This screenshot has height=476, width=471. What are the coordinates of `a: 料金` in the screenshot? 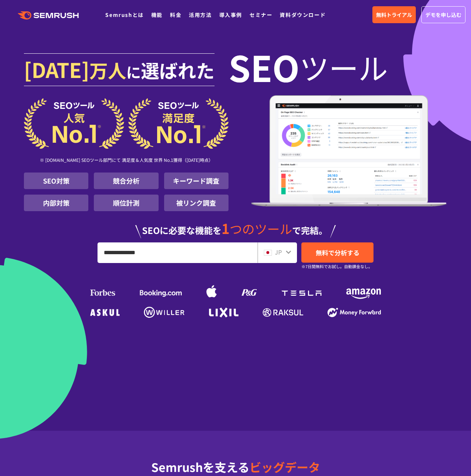 It's located at (176, 15).